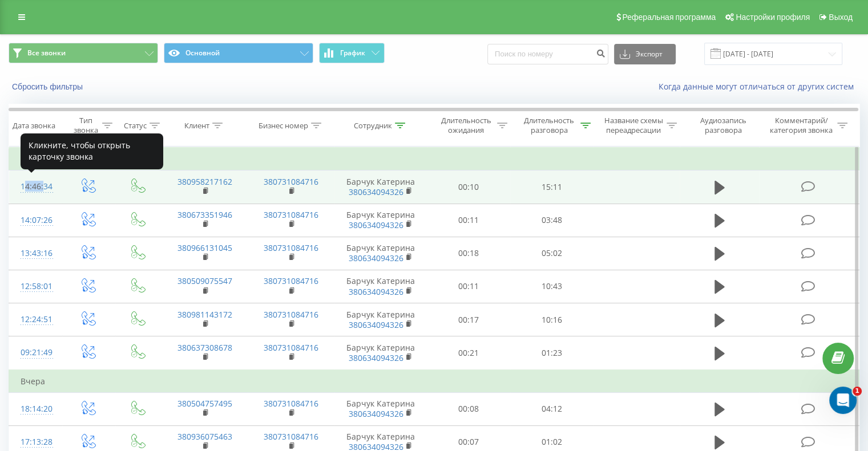  I want to click on div: Комментарий/категория звонка, so click(801, 125).